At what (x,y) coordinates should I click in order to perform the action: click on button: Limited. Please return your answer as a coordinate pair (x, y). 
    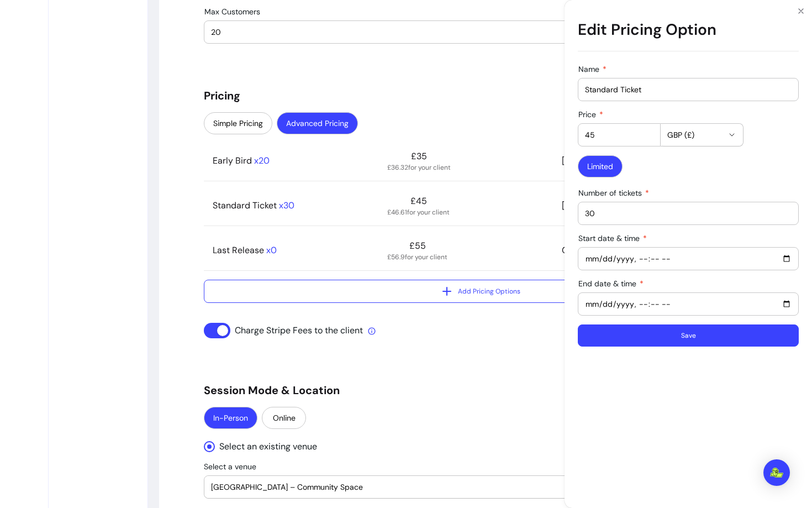
    Looking at the image, I should click on (600, 166).